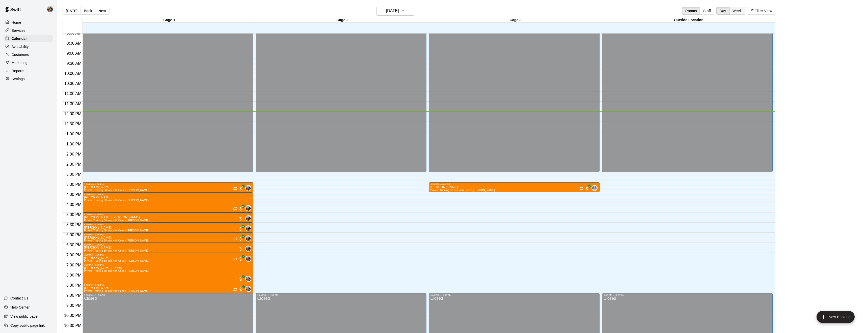  What do you see at coordinates (168, 214) in the screenshot?
I see `div: 5:00 PM – 5:30 PM` at bounding box center [168, 214].